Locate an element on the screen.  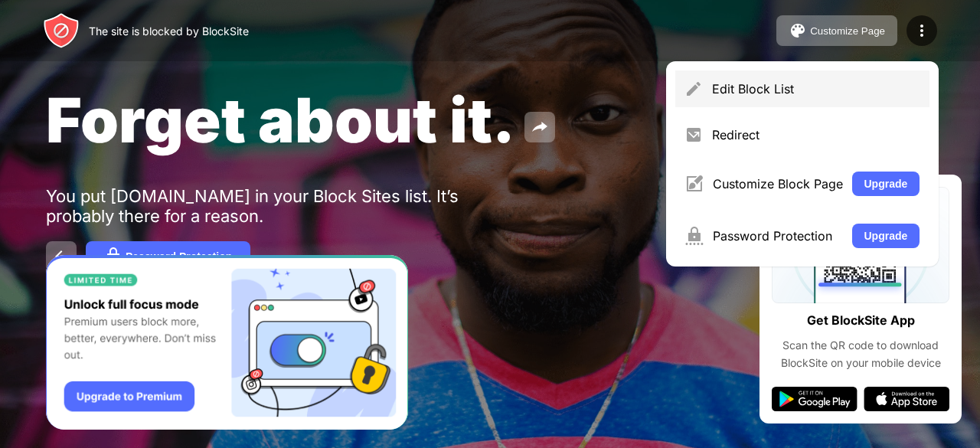
img: menu-password.svg is located at coordinates (693, 236).